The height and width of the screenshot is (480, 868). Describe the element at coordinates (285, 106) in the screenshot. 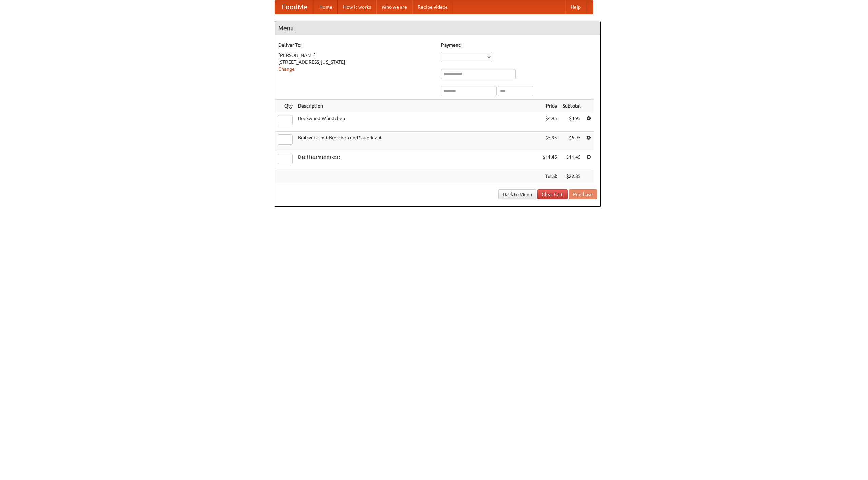

I see `th: Qty` at that location.